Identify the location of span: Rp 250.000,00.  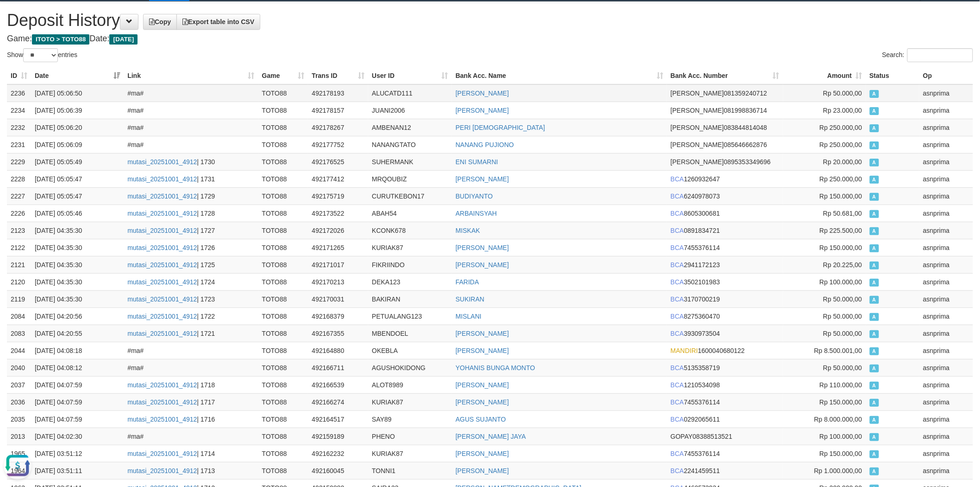
(841, 145).